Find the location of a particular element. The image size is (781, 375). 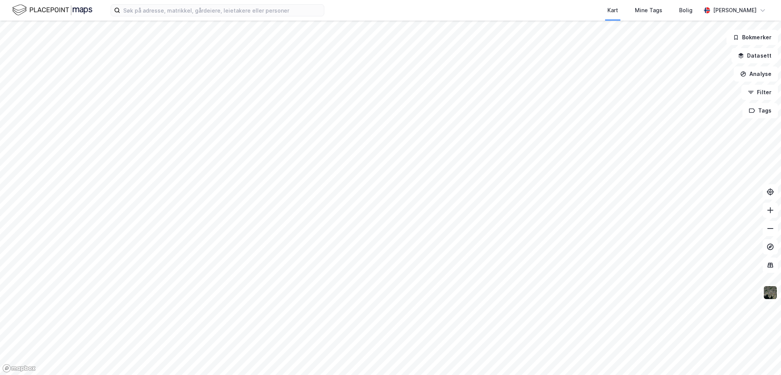

a: Mapbox homepage is located at coordinates (19, 368).